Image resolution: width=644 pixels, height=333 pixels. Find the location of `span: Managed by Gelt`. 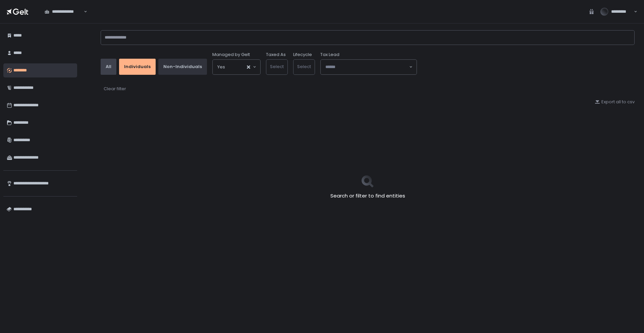

span: Managed by Gelt is located at coordinates (231, 55).